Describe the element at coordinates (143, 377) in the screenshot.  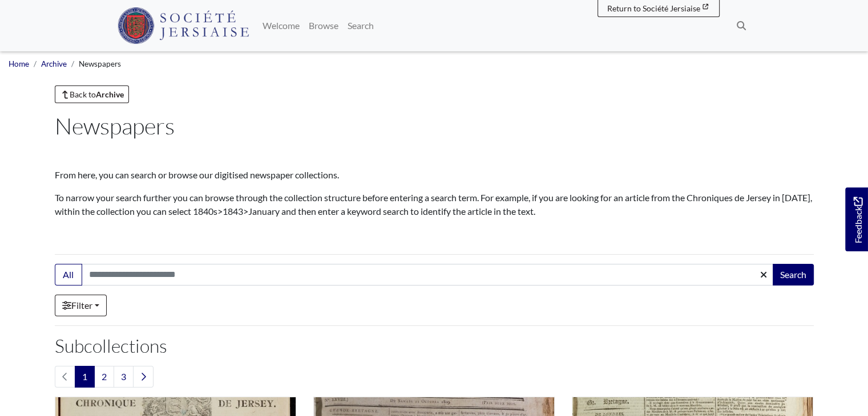
I see `a: Next page` at that location.